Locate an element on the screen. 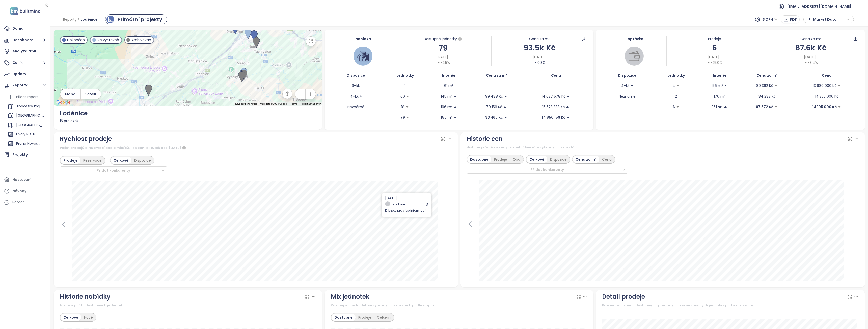  div: Poptávka is located at coordinates (634, 39).